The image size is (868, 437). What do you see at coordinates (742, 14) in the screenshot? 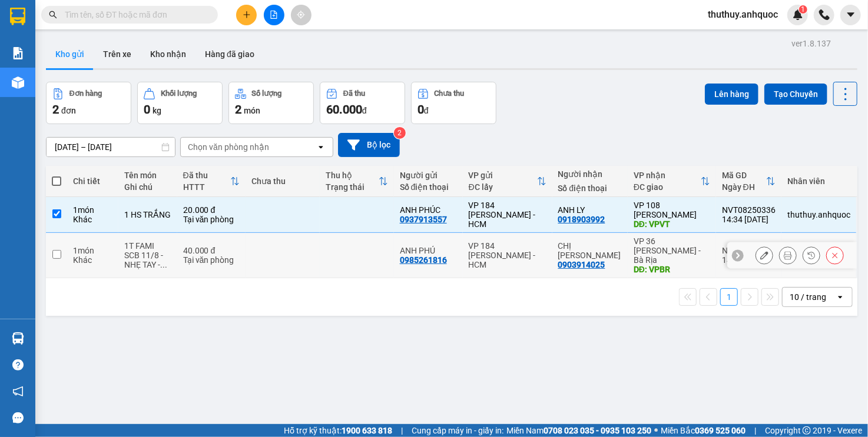
I see `span: thuthuy.anhquoc` at bounding box center [742, 14].